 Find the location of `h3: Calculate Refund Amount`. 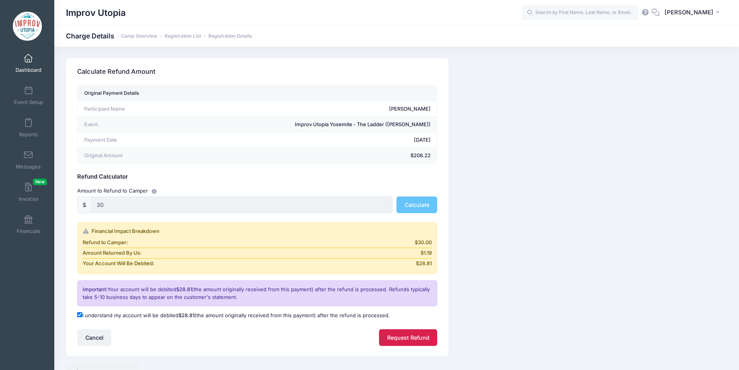

h3: Calculate Refund Amount is located at coordinates (116, 72).